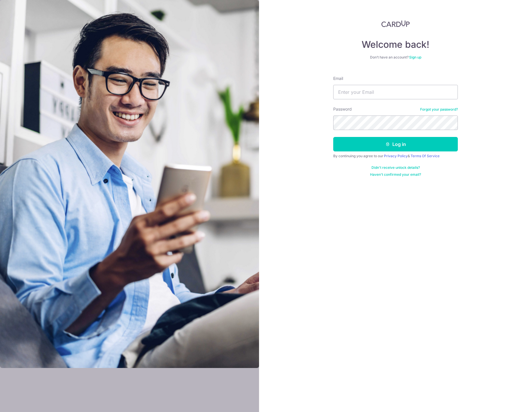  I want to click on img: CardUp Logo, so click(396, 24).